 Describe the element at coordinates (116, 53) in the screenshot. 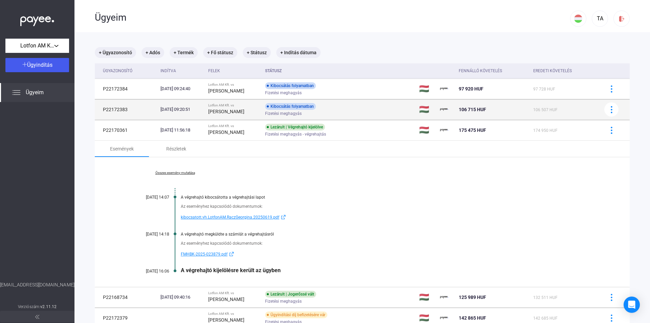

I see `mat-chip: + Ügyazonosító` at that location.